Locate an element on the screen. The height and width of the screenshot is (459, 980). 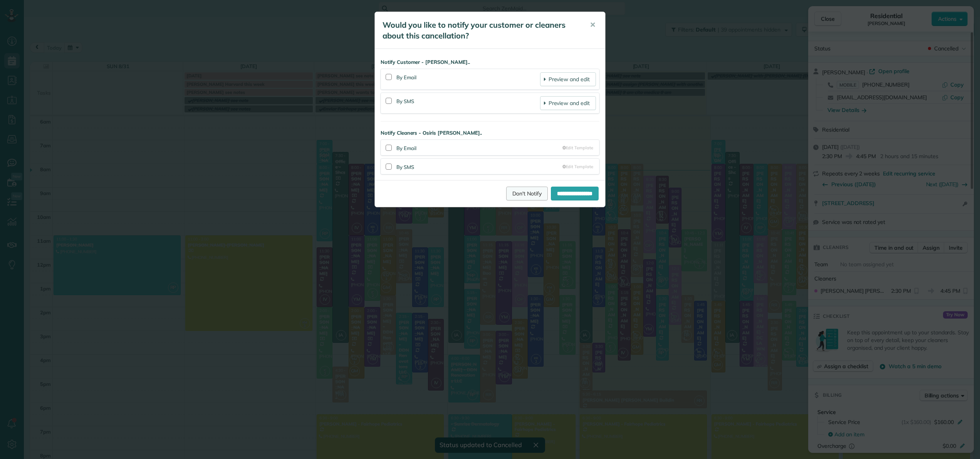
h5: Would you like to notify your customer or cleaners about this cancellation? is located at coordinates (481, 30).